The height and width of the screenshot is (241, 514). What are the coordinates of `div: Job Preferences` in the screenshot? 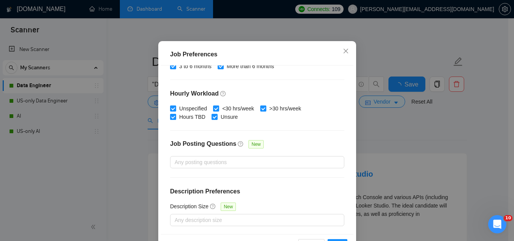 It's located at (257, 54).